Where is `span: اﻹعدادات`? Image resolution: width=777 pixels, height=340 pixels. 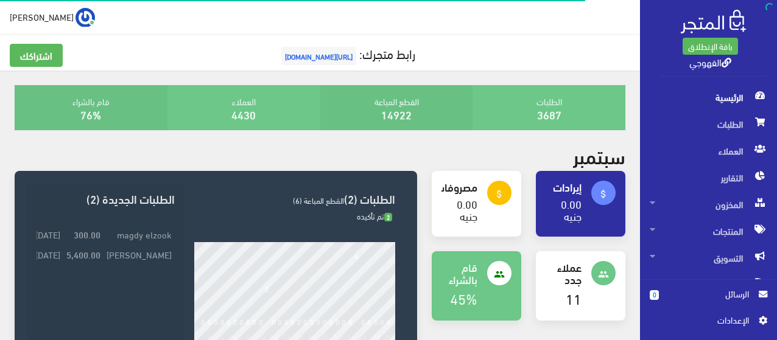 span: اﻹعدادات is located at coordinates (704, 320).